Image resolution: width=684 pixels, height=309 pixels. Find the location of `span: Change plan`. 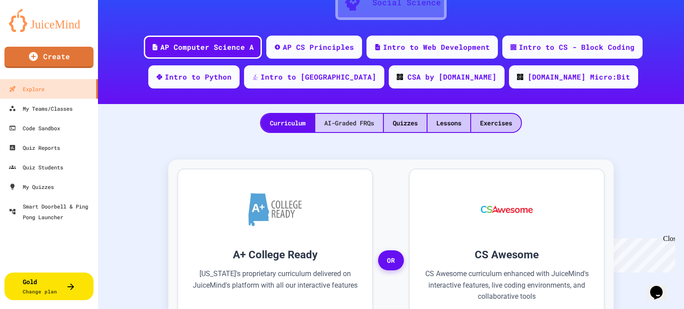

span: Change plan is located at coordinates (40, 292).